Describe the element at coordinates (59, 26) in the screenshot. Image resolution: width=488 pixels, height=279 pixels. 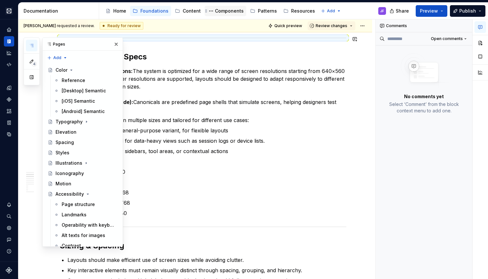
I see `span: requested a review.` at that location.